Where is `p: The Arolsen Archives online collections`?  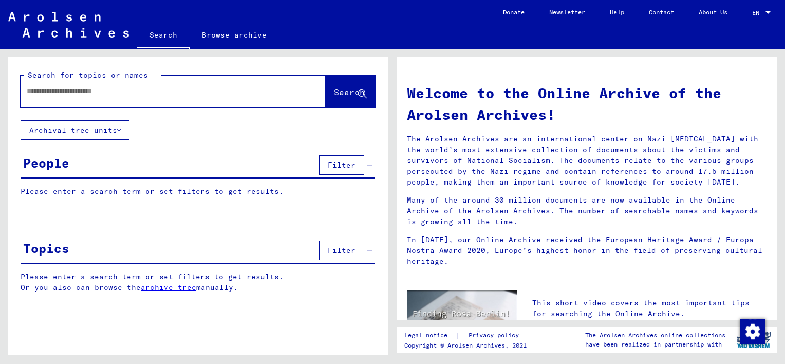
p: The Arolsen Archives online collections is located at coordinates (655, 335).